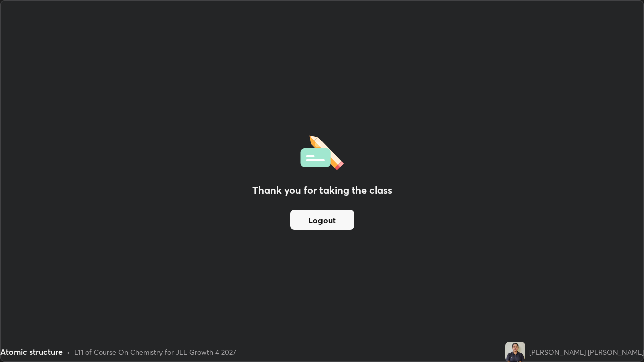  What do you see at coordinates (322, 151) in the screenshot?
I see `img: offlineFeedback.1438e8b3.svg` at bounding box center [322, 151].